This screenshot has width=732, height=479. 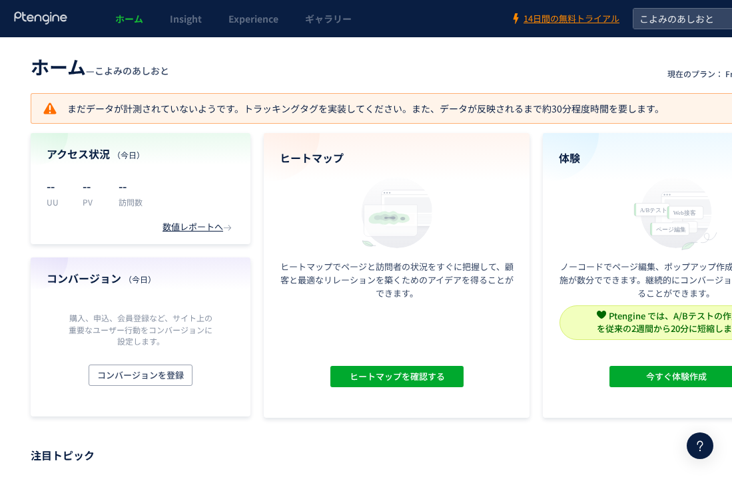 I want to click on span: 14日間の無料トライアル, so click(x=571, y=19).